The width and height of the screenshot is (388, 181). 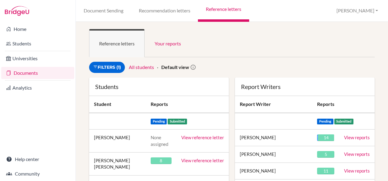 What do you see at coordinates (141, 67) in the screenshot?
I see `a: All students` at bounding box center [141, 67].